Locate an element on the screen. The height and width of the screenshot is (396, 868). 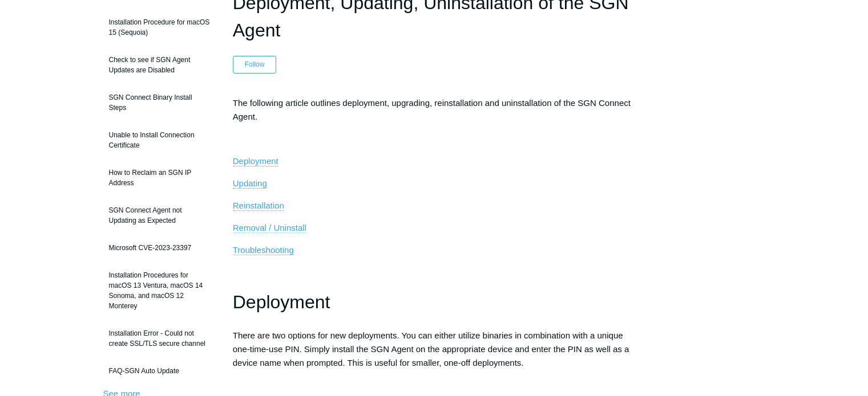
a: SGN Connect Agent not Updating as Expected is located at coordinates (159, 216).